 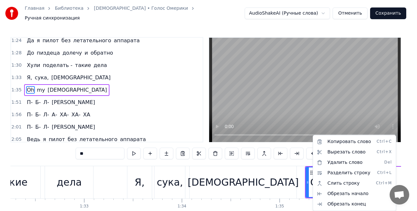 What do you see at coordinates (384, 173) in the screenshot?
I see `span: Ctrl+L` at bounding box center [384, 173].